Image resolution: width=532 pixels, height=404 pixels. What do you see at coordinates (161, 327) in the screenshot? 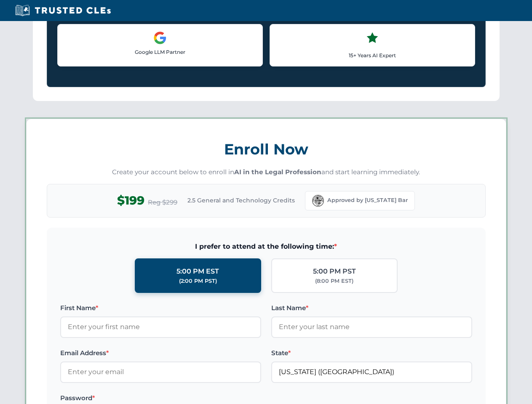
I see `input: Enter your first name` at bounding box center [161, 327].